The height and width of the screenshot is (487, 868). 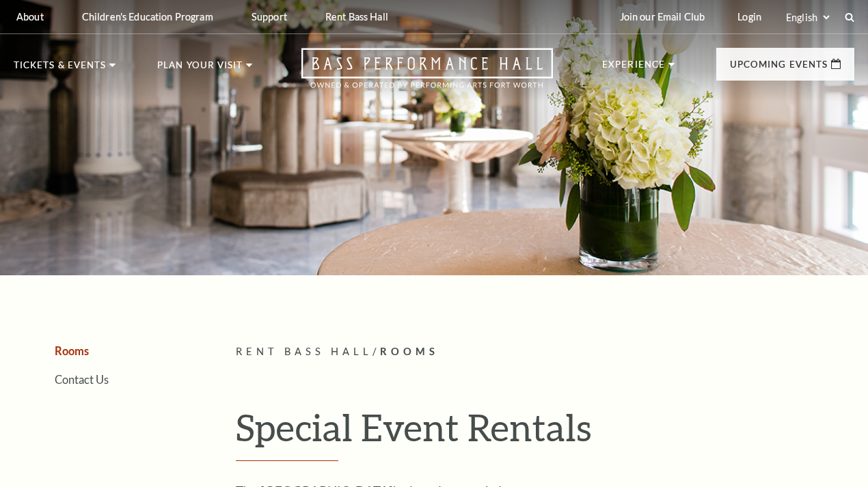 What do you see at coordinates (778, 68) in the screenshot?
I see `p: Upcoming Events` at bounding box center [778, 68].